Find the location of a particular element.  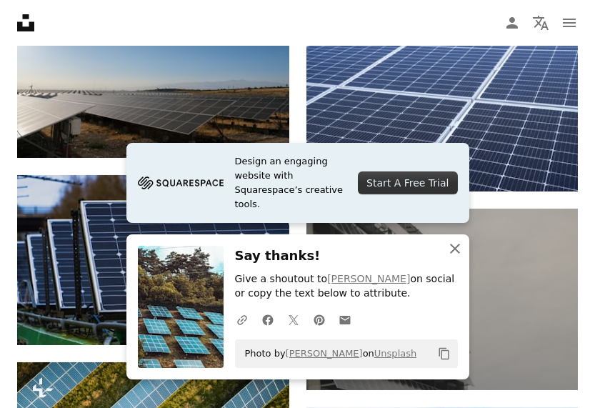

a: a large array of solar panels on the roof of a building is located at coordinates (442, 101).